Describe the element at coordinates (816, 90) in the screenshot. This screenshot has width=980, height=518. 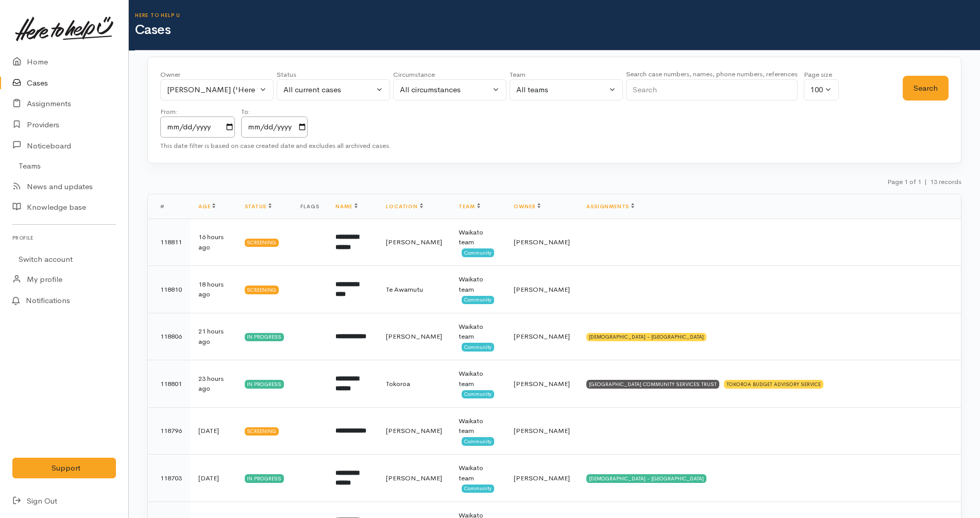
I see `div: 100` at that location.